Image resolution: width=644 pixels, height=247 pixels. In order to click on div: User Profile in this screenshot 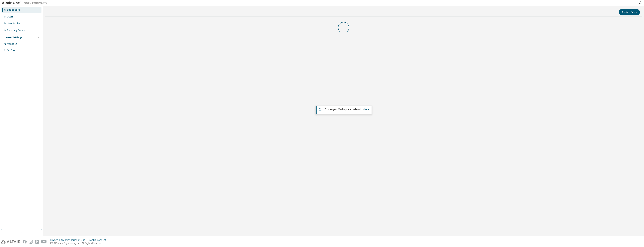, I will do `click(13, 24)`.